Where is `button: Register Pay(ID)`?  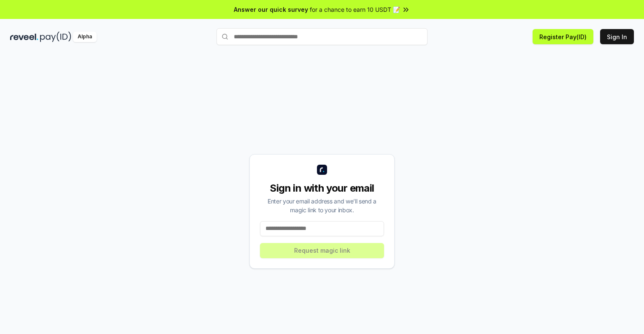 button: Register Pay(ID) is located at coordinates (563, 37).